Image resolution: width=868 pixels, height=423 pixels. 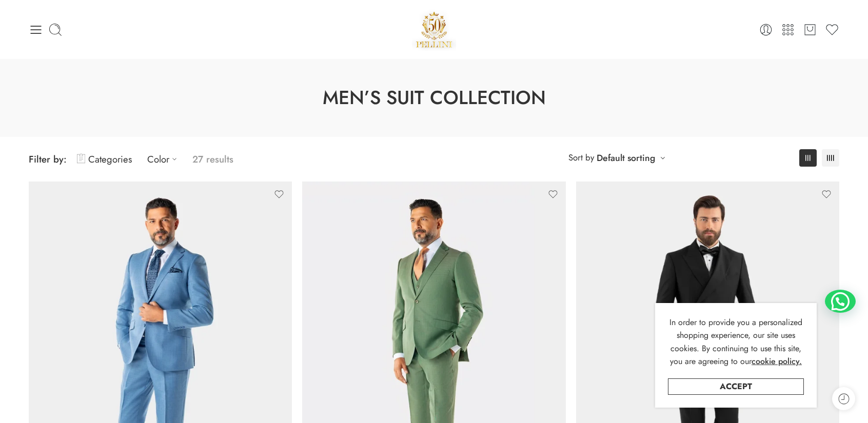 What do you see at coordinates (104, 159) in the screenshot?
I see `a: Categories` at bounding box center [104, 159].